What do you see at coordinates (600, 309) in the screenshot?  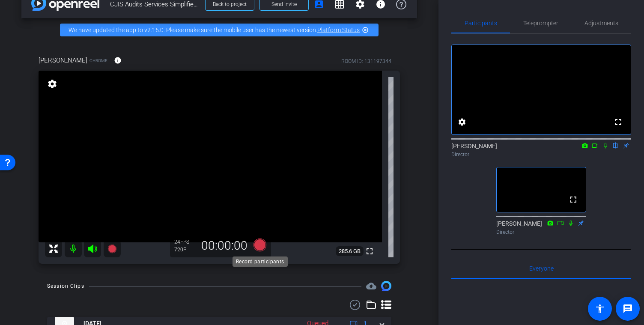 I see `mat-icon: accessibility` at bounding box center [600, 309].